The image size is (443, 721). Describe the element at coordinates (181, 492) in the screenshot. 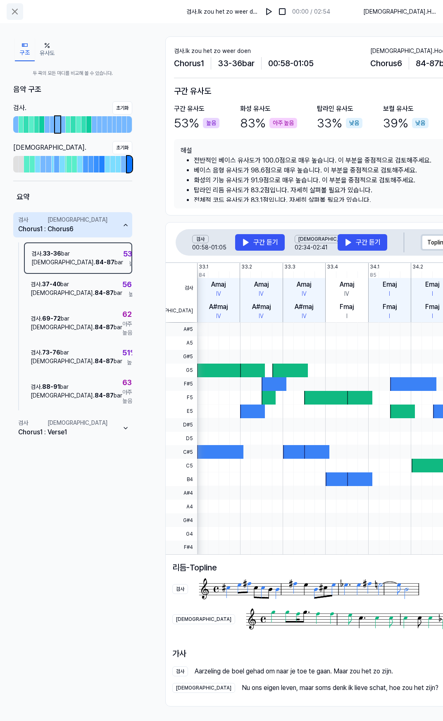

I see `span: A#4` at that location.